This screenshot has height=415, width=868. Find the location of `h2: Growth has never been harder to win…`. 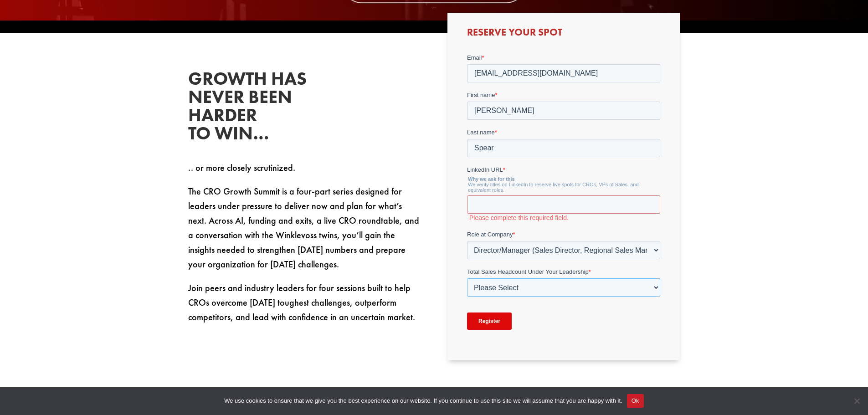

h2: Growth has never been harder to win… is located at coordinates (257, 108).